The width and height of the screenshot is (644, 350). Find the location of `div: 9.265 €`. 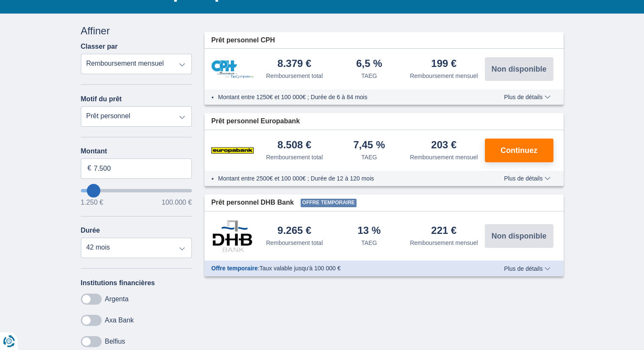

div: 9.265 € is located at coordinates (294, 231).